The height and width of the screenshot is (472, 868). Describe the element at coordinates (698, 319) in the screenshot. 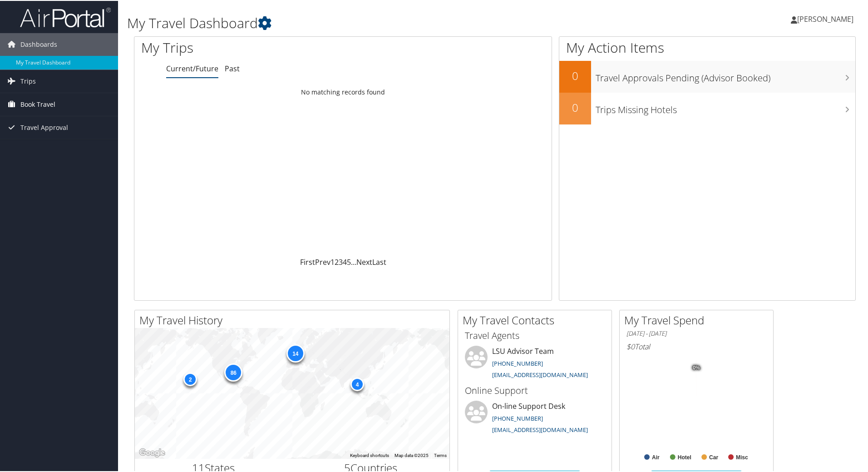

I see `h2: My Travel Spend` at that location.